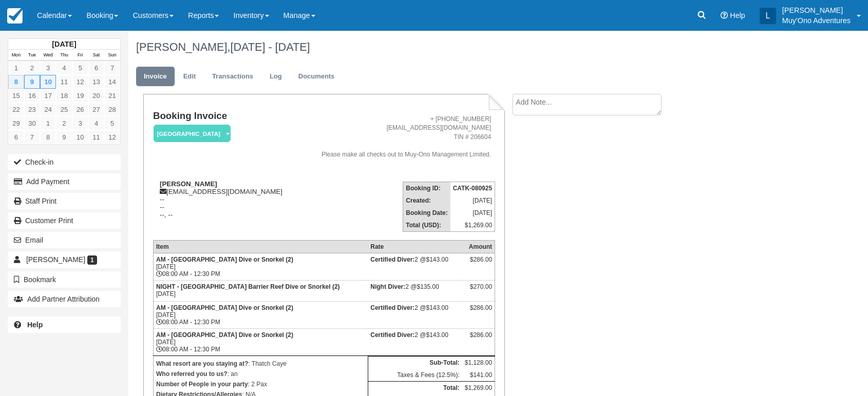 The height and width of the screenshot is (396, 868). I want to click on th: Total (USD):, so click(426, 225).